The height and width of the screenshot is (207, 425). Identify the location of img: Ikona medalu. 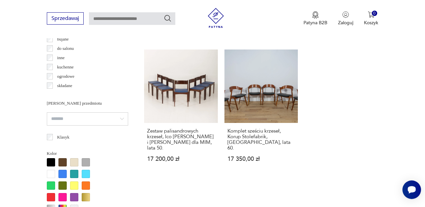
(315, 15).